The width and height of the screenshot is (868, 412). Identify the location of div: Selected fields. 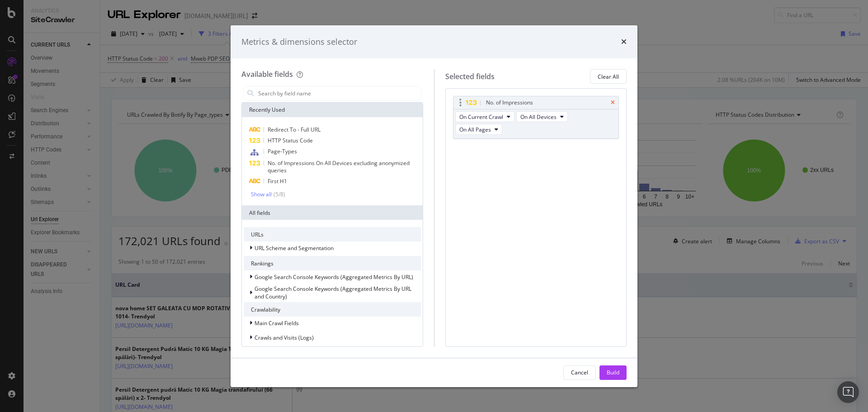
(470, 77).